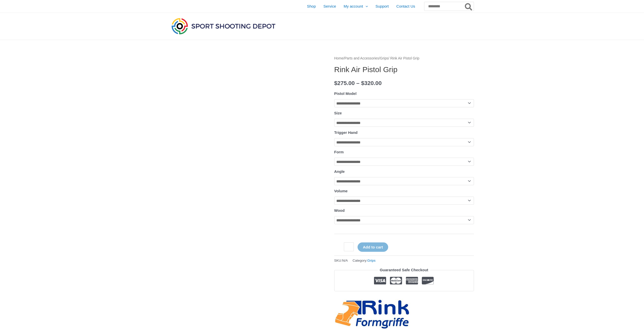 Image resolution: width=644 pixels, height=333 pixels. I want to click on a: Rink-Formgriffe, so click(373, 314).